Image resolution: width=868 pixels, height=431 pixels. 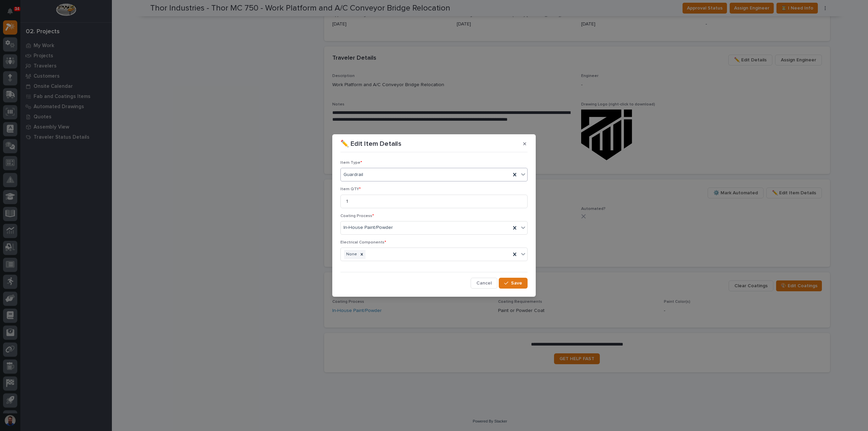 I want to click on button: Save, so click(x=513, y=283).